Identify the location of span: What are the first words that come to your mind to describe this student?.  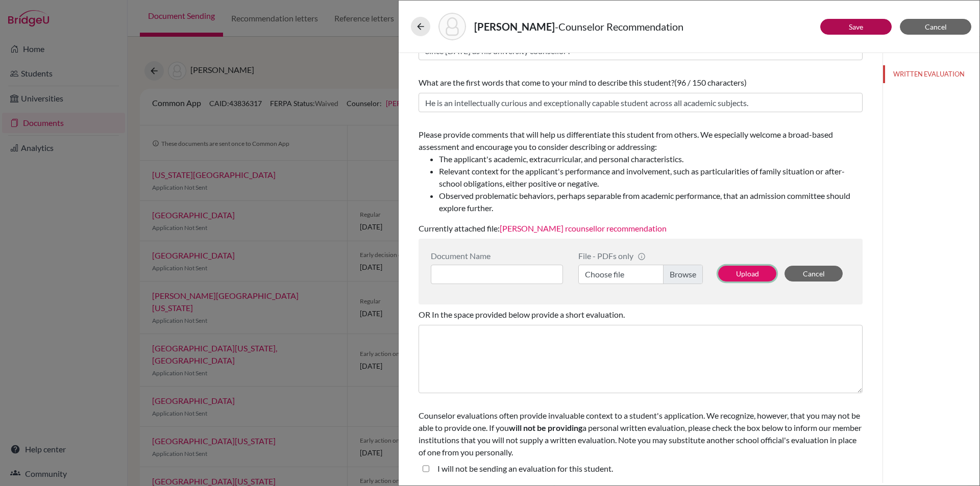
(546, 82).